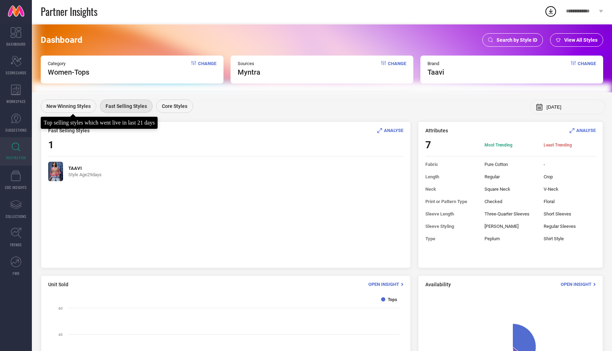 Image resolution: width=612 pixels, height=351 pixels. Describe the element at coordinates (510, 189) in the screenshot. I see `span: Square Neck` at that location.